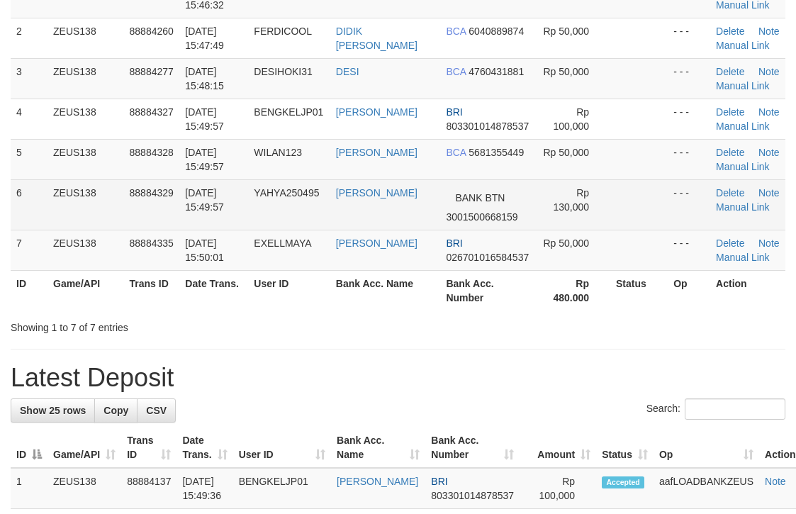 This screenshot has width=796, height=514. Describe the element at coordinates (152, 193) in the screenshot. I see `span: 88884329` at that location.